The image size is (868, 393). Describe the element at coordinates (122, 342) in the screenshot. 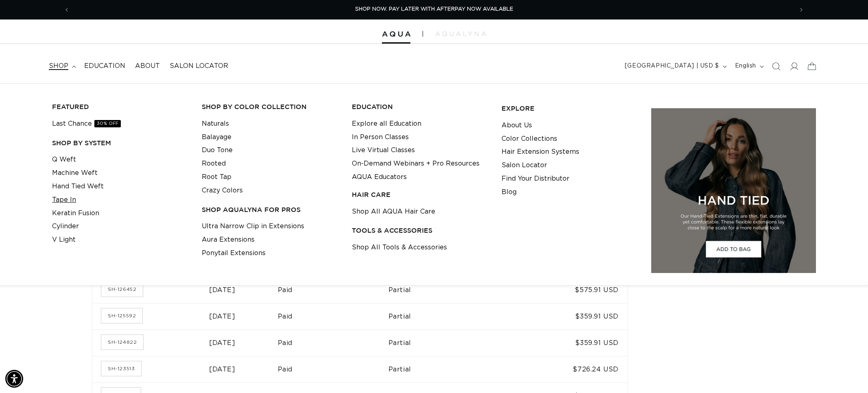

I see `a: Order number SH-124822` at that location.